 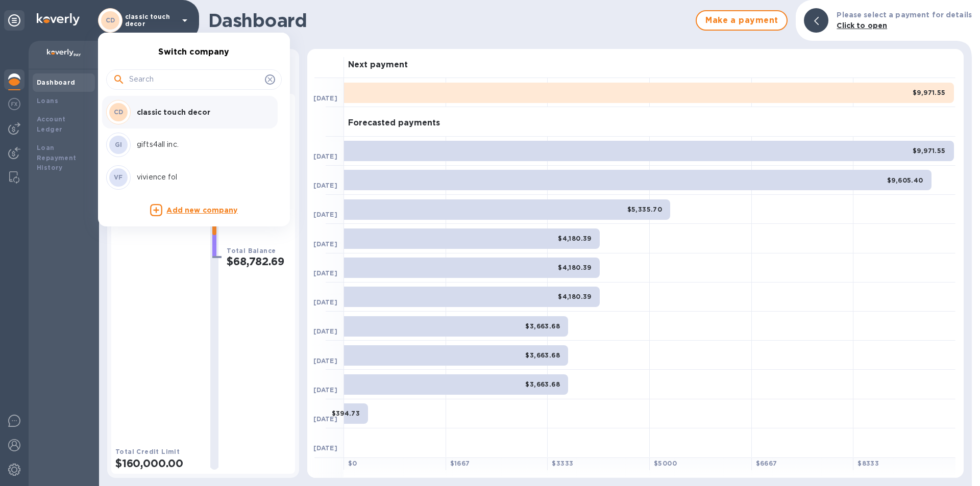 I want to click on p: Add new company, so click(x=202, y=210).